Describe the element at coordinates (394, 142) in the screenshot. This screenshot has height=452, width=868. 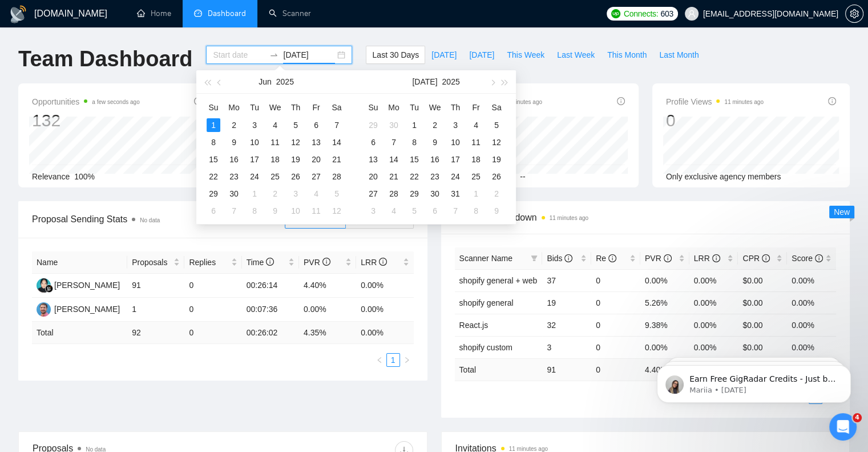
I see `td: 2025-07-07` at that location.